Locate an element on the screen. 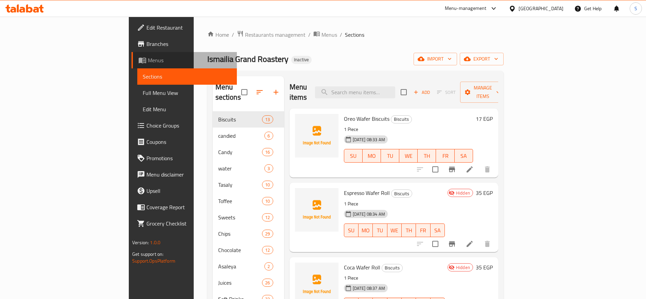 This screenshot has width=646, height=299. img: Espresso Wafer Roll is located at coordinates (317, 210).